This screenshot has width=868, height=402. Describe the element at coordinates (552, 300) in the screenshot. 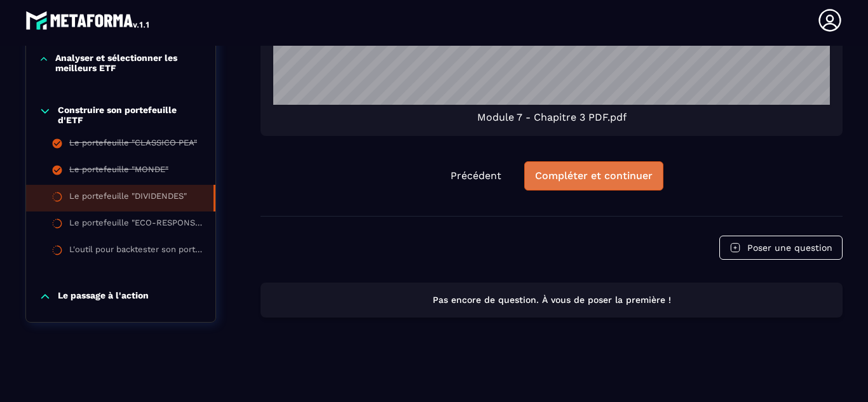

I see `p: Pas encore de question. À vous de poser la première !` at that location.